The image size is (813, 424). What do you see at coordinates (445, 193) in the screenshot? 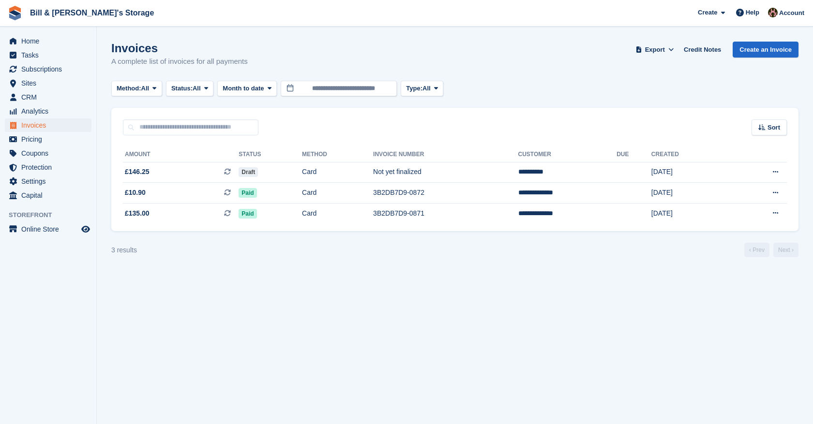
I see `td: 3B2DB7D9-0872` at bounding box center [445, 193].